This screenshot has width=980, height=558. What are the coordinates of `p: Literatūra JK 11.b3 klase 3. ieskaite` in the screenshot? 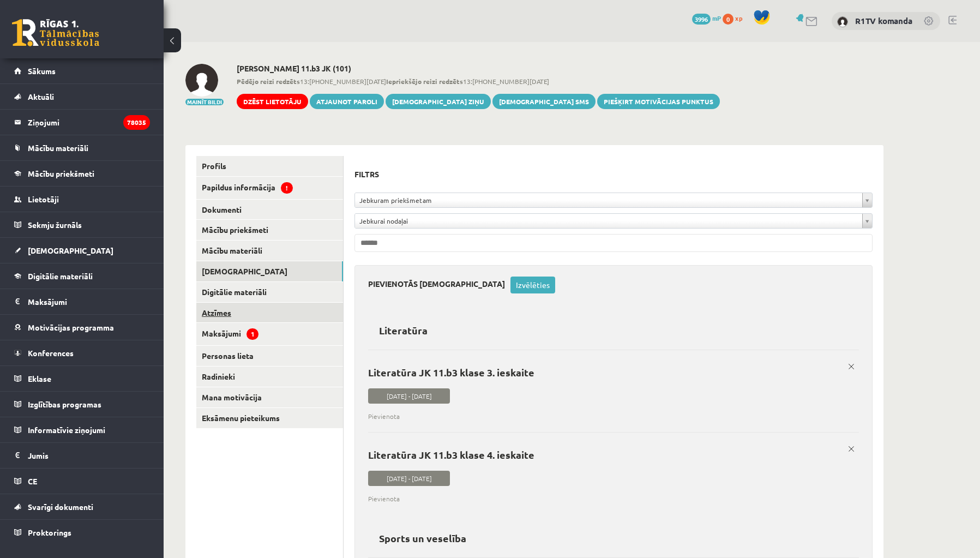 It's located at (609, 372).